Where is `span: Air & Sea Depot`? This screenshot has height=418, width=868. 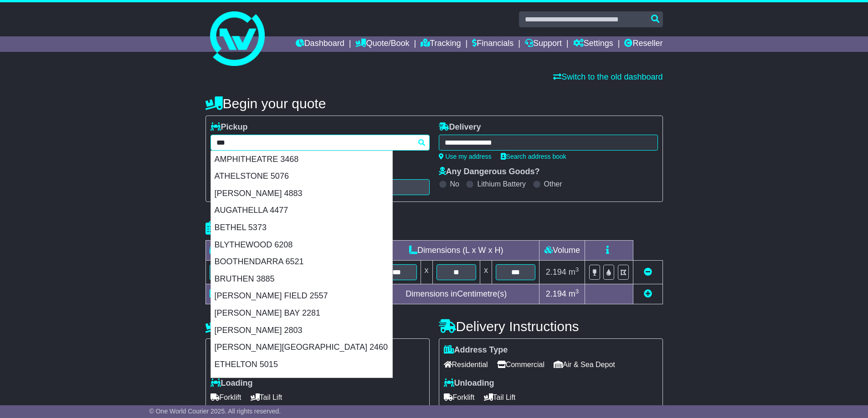 span: Air & Sea Depot is located at coordinates (584, 364).